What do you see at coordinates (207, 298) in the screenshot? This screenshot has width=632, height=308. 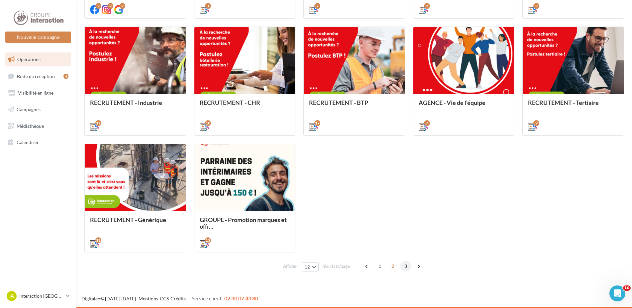 I see `span: Service client` at bounding box center [207, 298].